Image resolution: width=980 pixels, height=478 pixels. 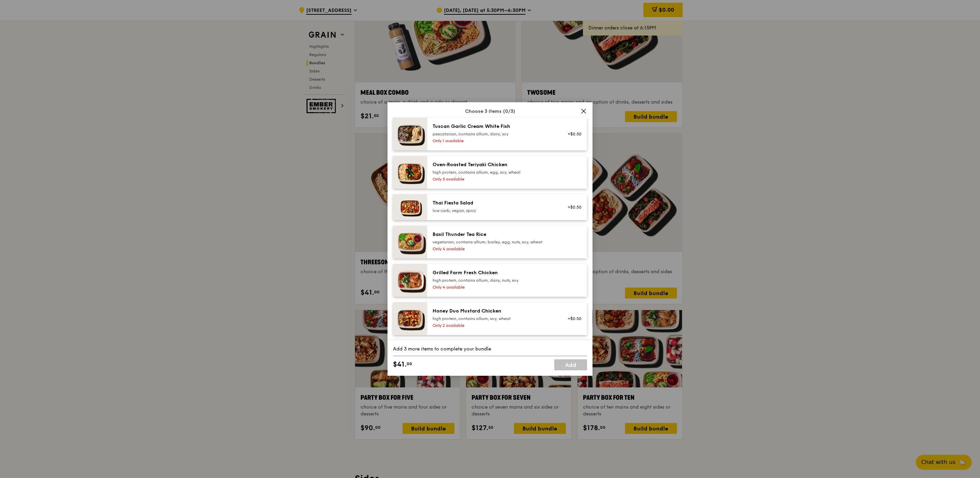 What do you see at coordinates (410, 319) in the screenshot?
I see `img: daily_normal_Honey_Duo_Mustard_Chicken__Horizontal_.jpg` at bounding box center [410, 319].